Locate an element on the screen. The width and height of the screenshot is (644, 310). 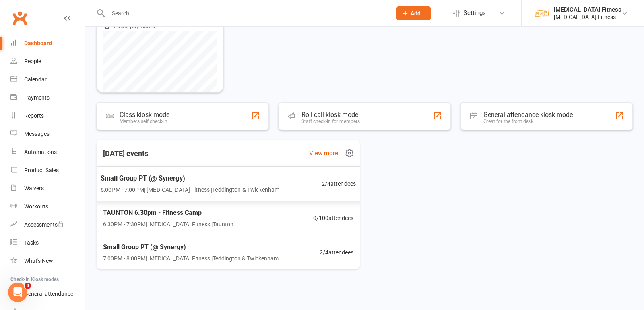
a: Product Sales is located at coordinates (48, 170).